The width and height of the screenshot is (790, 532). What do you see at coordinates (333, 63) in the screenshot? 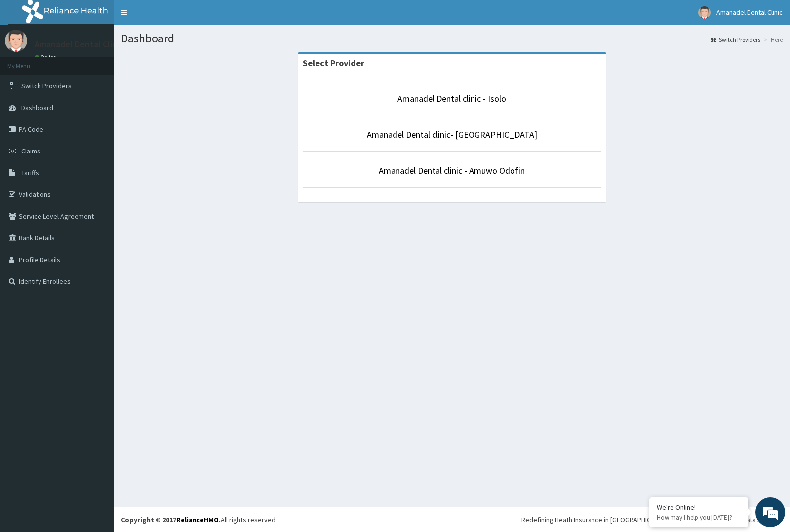
I see `strong: Select Provider` at bounding box center [333, 63].